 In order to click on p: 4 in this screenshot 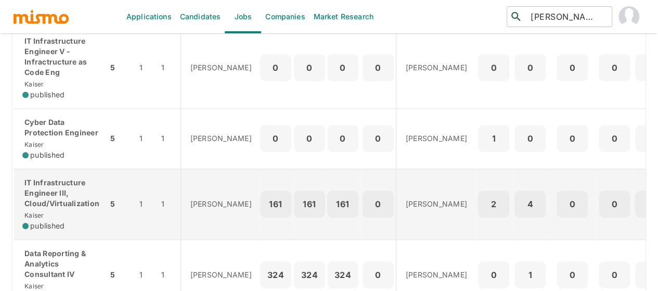, I will do `click(530, 204)`.